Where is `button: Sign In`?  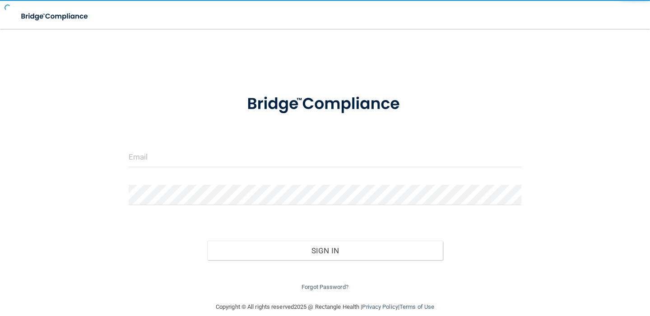
button: Sign In is located at coordinates (325, 251).